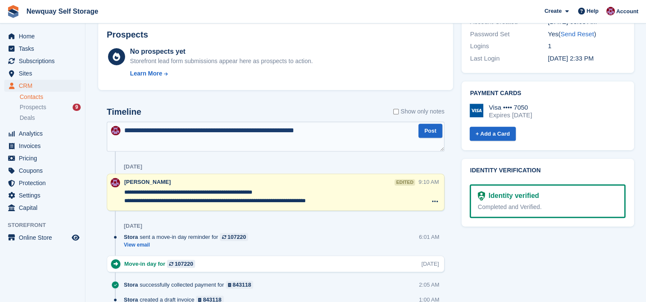  Describe the element at coordinates (509, 46) in the screenshot. I see `div: Logins` at that location.